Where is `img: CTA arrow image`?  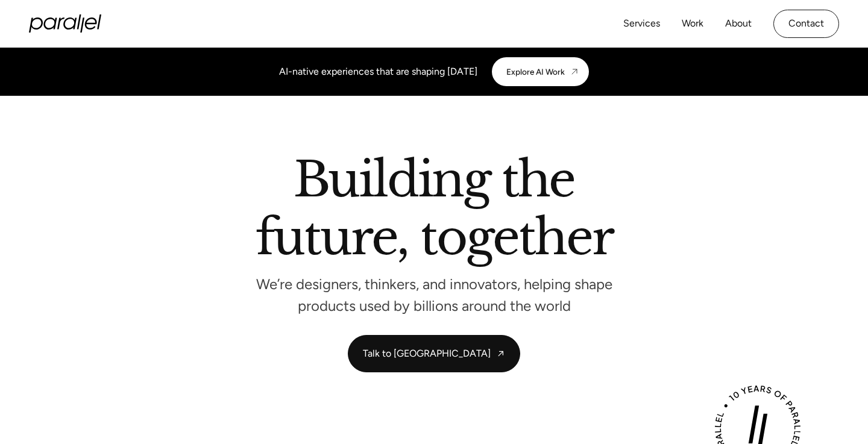
img: CTA arrow image is located at coordinates (574, 71).